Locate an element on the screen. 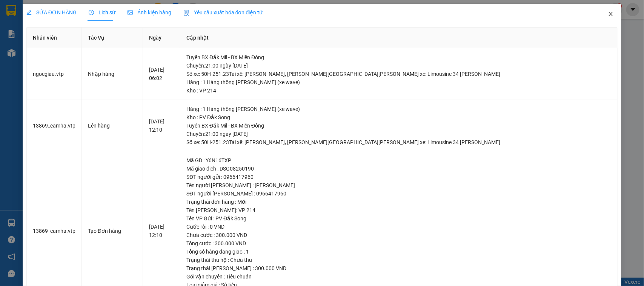  th: Nhân viên is located at coordinates (54, 38).